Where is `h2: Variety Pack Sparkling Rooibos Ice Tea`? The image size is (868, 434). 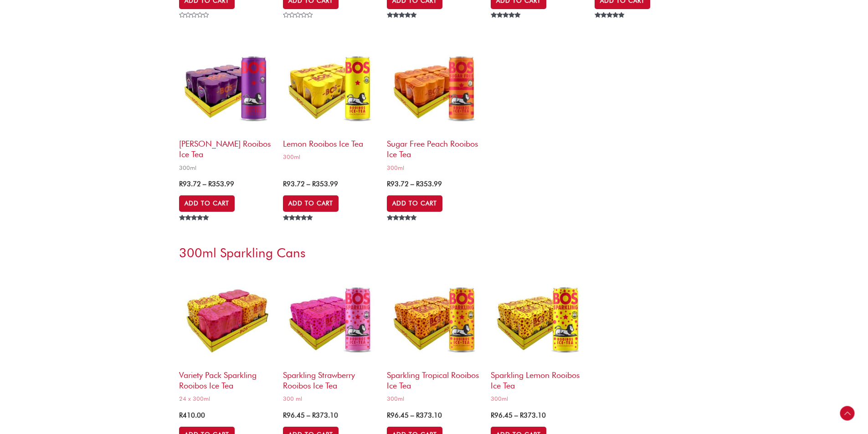
h2: Variety Pack Sparkling Rooibos Ice Tea is located at coordinates (226, 378).